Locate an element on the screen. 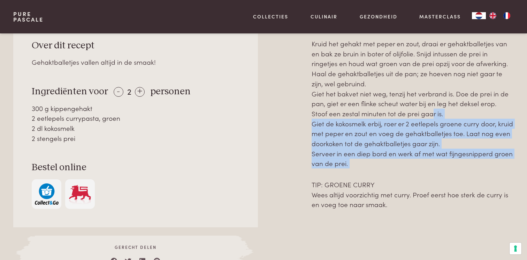 Image resolution: width=527 pixels, height=260 pixels. span: Ingrediënten voor is located at coordinates (70, 92).